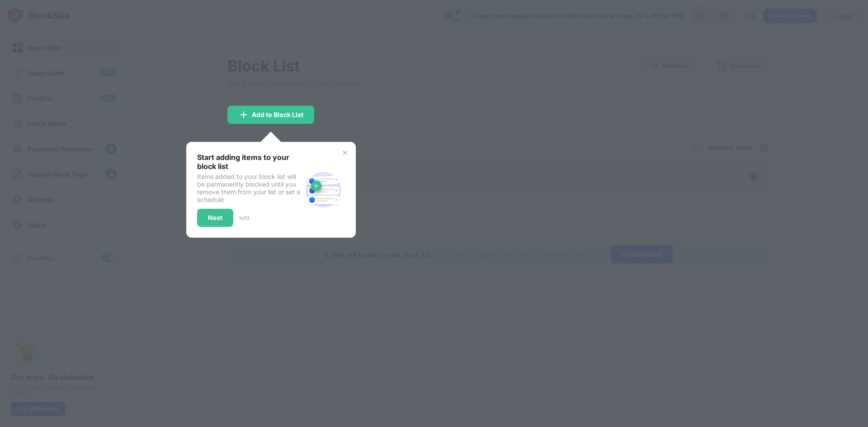  Describe the element at coordinates (323, 190) in the screenshot. I see `img: block-site.svg` at that location.